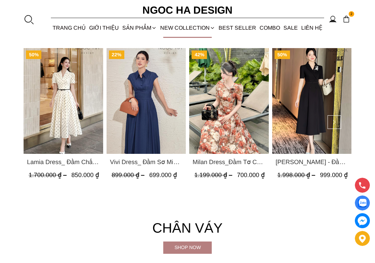 The image size is (375, 263). I want to click on div: Shop now, so click(187, 247).